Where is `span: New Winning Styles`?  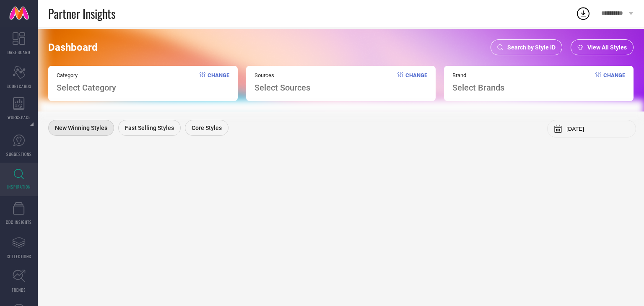 span: New Winning Styles is located at coordinates (81, 128).